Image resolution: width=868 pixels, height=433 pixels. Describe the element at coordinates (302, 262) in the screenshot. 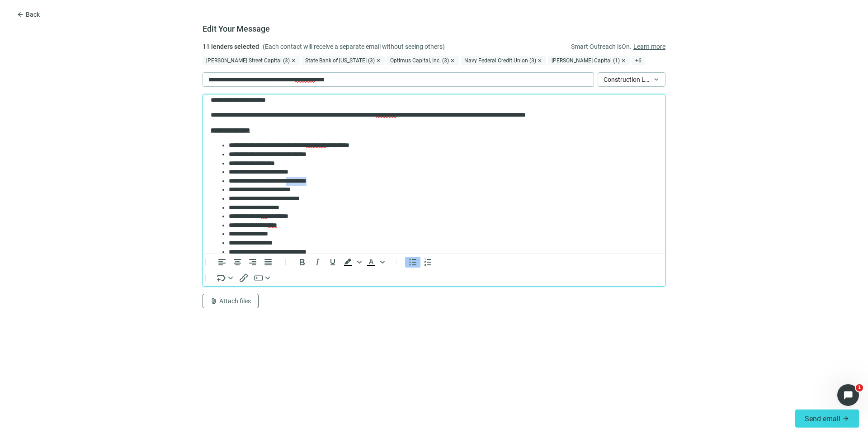

I see `button: Bold` at that location.